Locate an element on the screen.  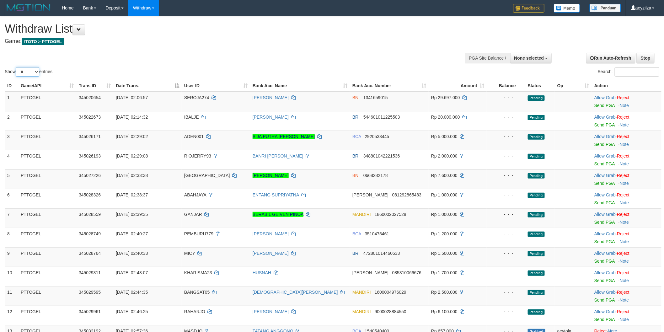
h4: Game: is located at coordinates (220, 41).